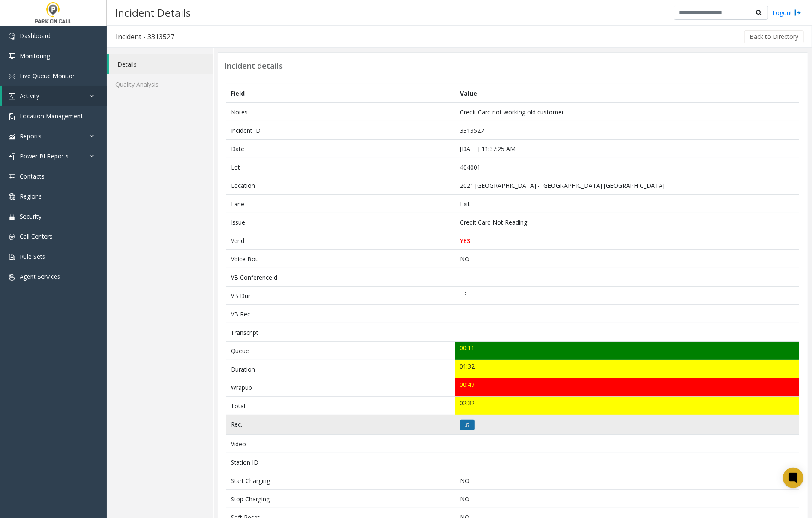 The image size is (812, 518). I want to click on a: Details, so click(161, 64).